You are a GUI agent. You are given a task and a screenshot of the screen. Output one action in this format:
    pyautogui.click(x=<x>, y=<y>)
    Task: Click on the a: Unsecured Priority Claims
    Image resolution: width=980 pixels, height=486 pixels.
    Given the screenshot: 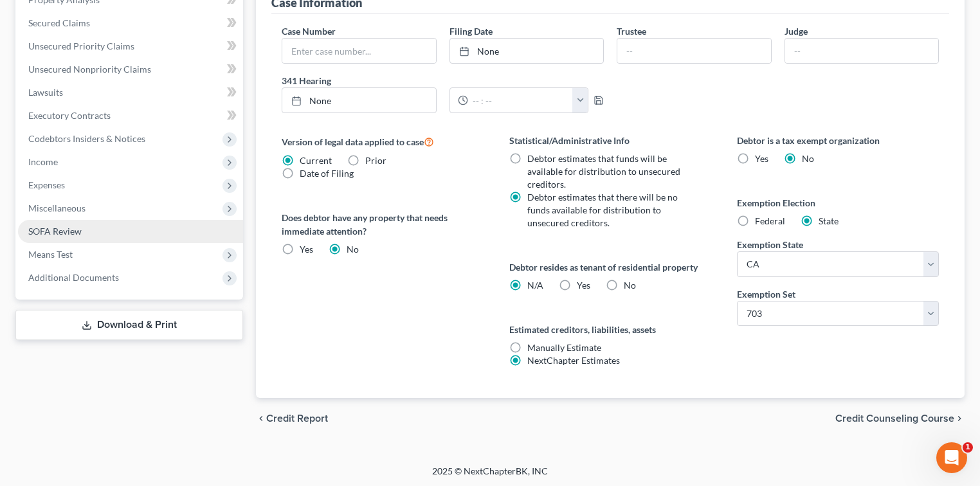 What is the action you would take?
    pyautogui.click(x=130, y=47)
    